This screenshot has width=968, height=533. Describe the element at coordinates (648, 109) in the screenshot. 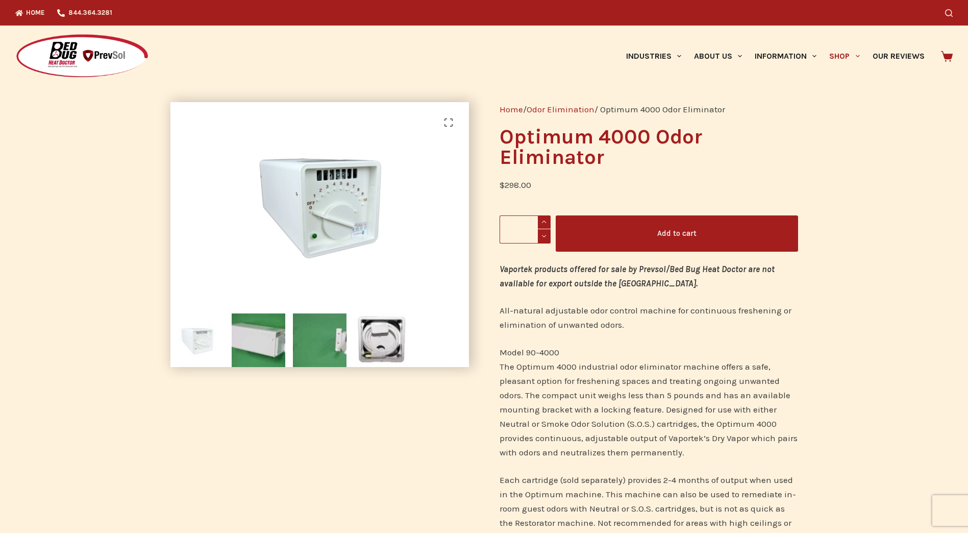

I see `nav: Breadcrumb` at that location.